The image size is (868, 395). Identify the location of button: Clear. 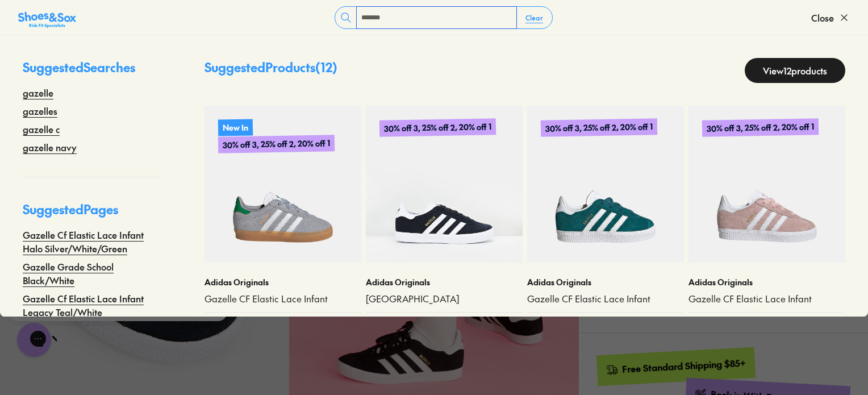
(534, 17).